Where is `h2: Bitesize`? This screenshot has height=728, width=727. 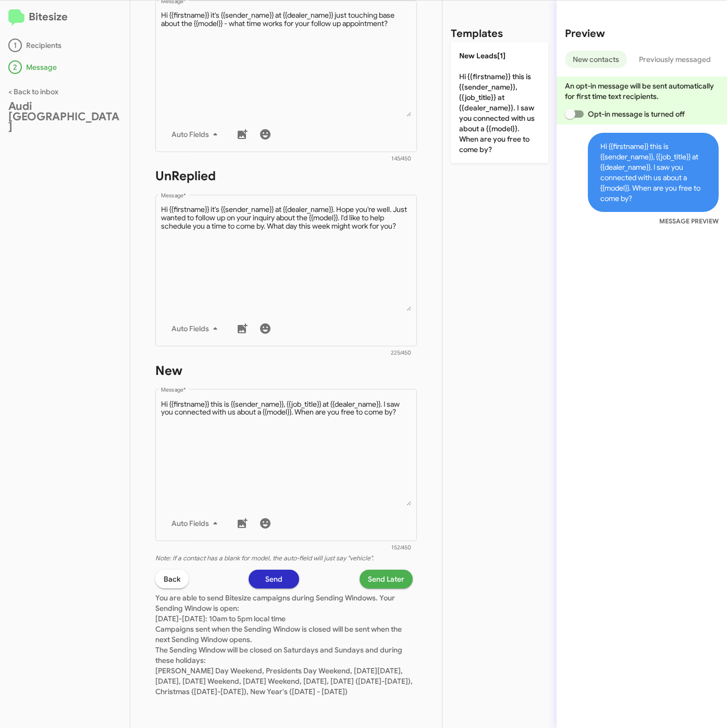
h2: Bitesize is located at coordinates (64, 17).